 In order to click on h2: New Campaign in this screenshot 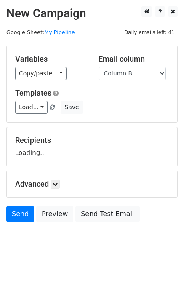, I will do `click(92, 13)`.